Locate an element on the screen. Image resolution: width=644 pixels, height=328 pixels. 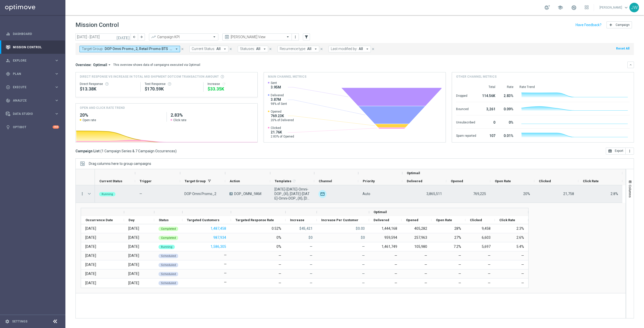
div: 27 Aug 2025 is located at coordinates (91, 247).